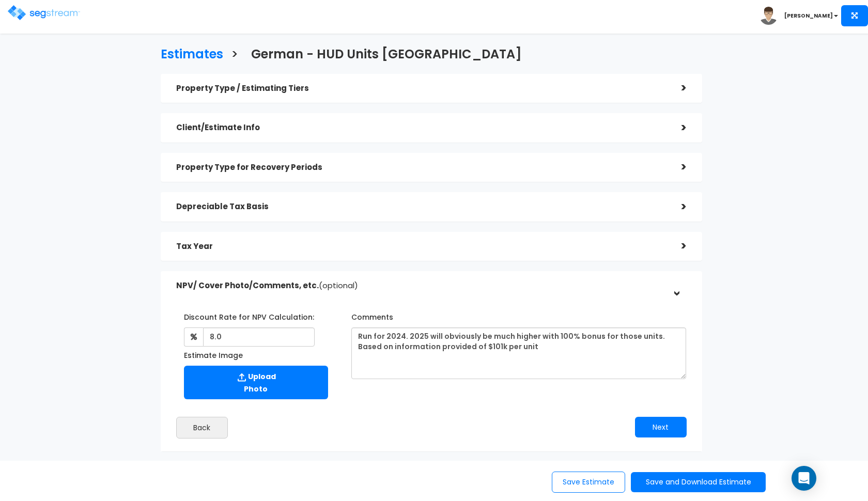  I want to click on label: Upload Photo, so click(256, 382).